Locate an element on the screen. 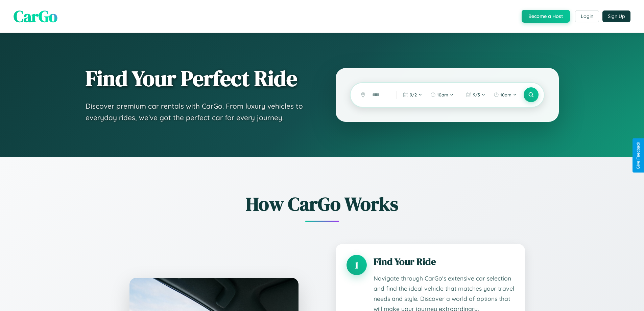 This screenshot has width=644, height=311. button: 9/2 is located at coordinates (412, 95).